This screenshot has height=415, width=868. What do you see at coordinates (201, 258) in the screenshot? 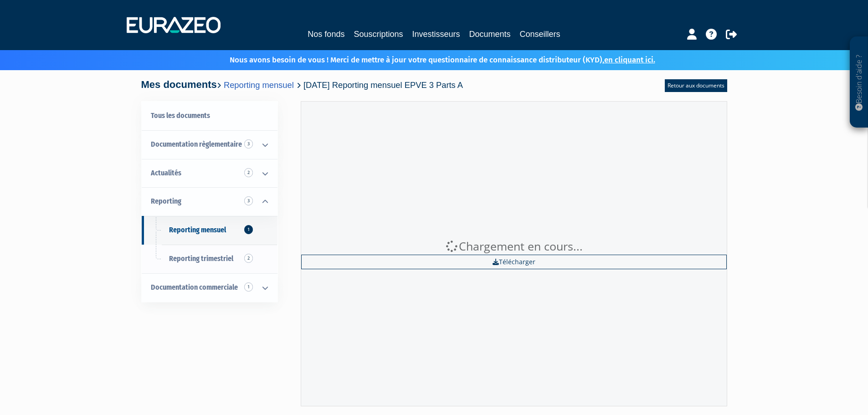
I see `span: Reporting trimestriel` at bounding box center [201, 258].